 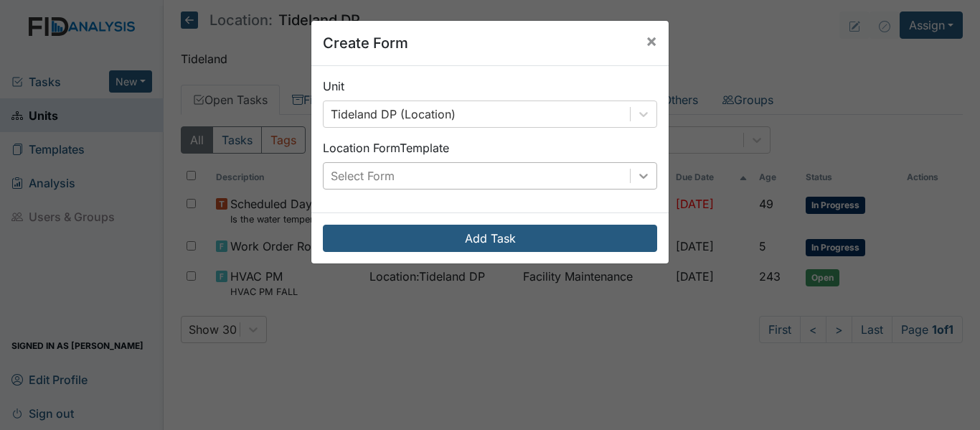 What do you see at coordinates (334, 86) in the screenshot?
I see `label: Unit` at bounding box center [334, 86].